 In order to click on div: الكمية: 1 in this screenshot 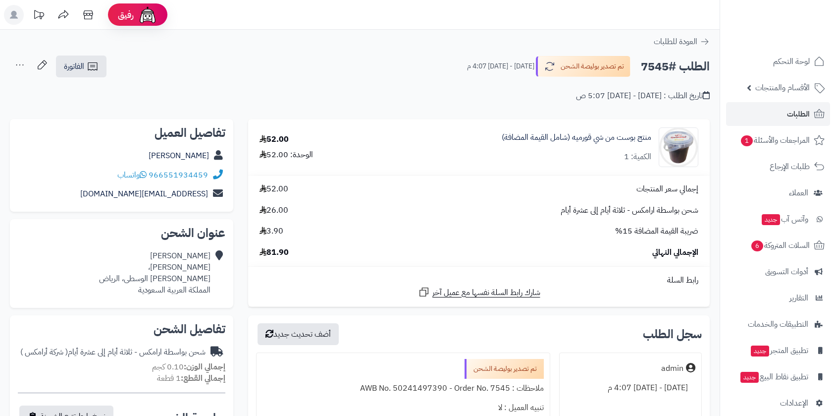, I will do `click(638, 157)`.